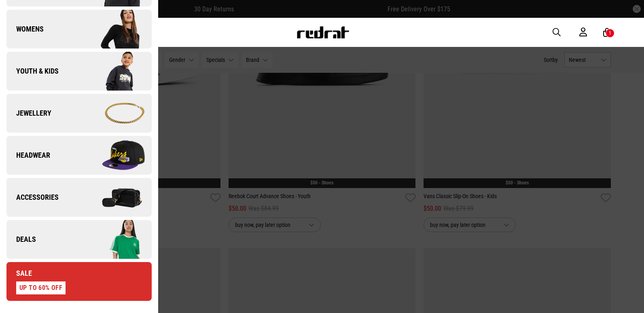 The width and height of the screenshot is (644, 313). I want to click on div: UP TO 60% OFF, so click(41, 288).